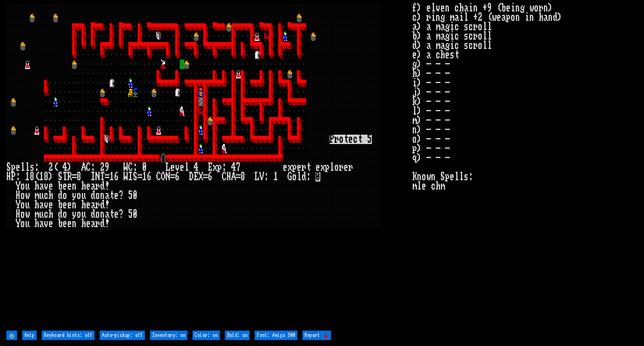 The width and height of the screenshot is (644, 346). I want to click on div: O, so click(163, 177).